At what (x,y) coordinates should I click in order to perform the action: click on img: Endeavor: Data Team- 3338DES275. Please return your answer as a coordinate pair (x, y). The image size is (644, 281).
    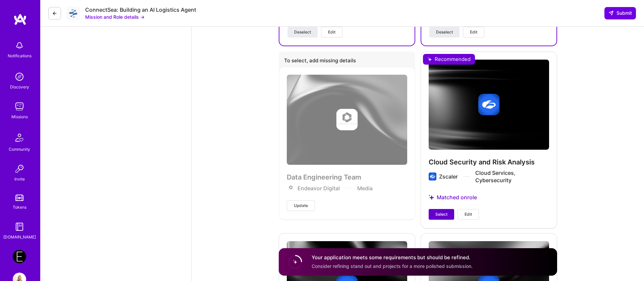
    Looking at the image, I should click on (19, 257).